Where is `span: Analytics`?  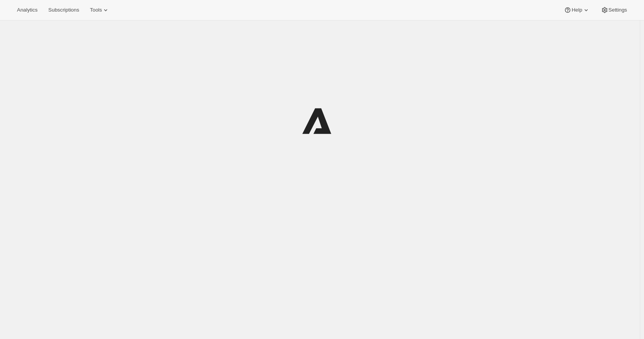
span: Analytics is located at coordinates (27, 10).